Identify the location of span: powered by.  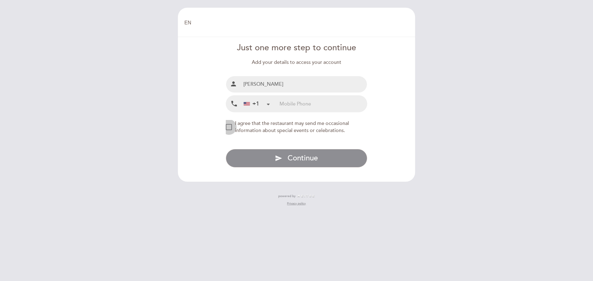
(287, 196).